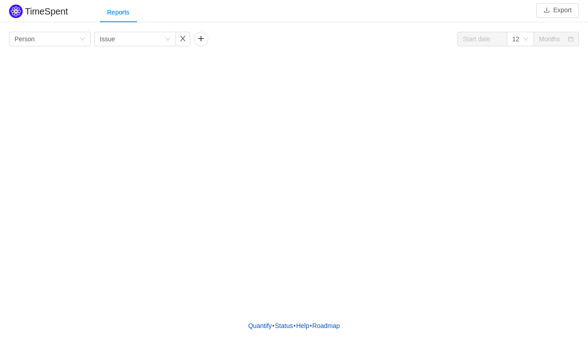 This screenshot has width=588, height=338. Describe the element at coordinates (25, 39) in the screenshot. I see `div: Person` at that location.